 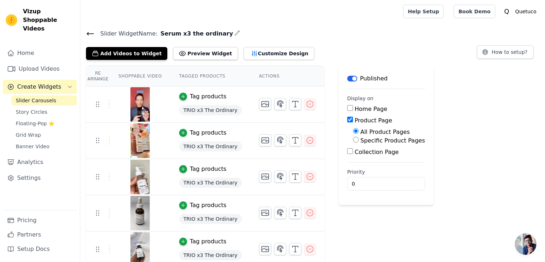 I want to click on button: Customize Design, so click(x=279, y=53).